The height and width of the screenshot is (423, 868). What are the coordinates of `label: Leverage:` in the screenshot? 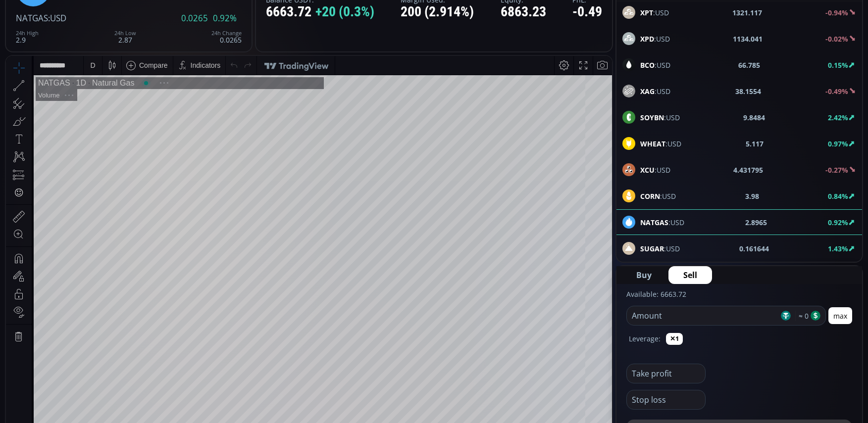 It's located at (645, 339).